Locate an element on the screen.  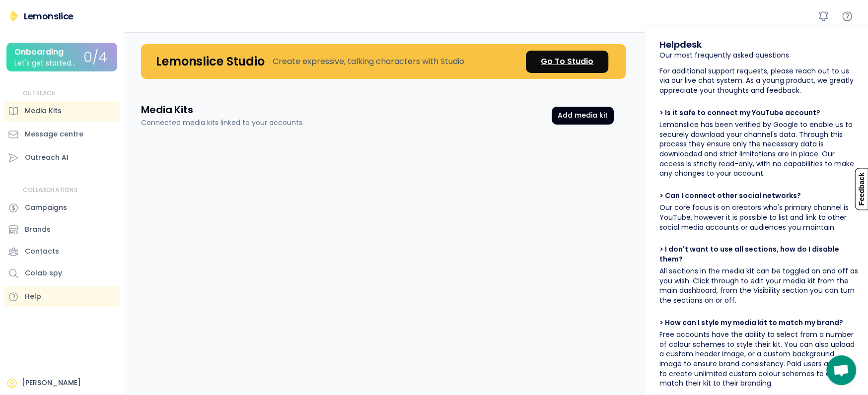
div: For additional support requests, please reach out to us via our live chat system. As a young prod... is located at coordinates (759, 81).